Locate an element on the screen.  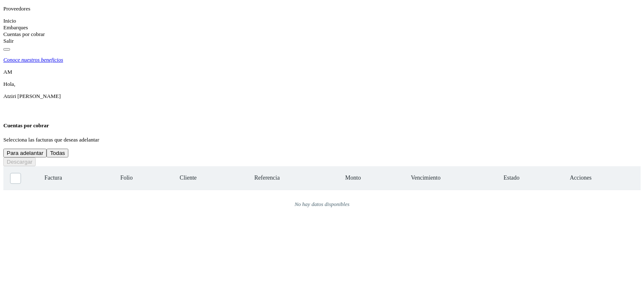
a: Cuentas por cobrar is located at coordinates (24, 34).